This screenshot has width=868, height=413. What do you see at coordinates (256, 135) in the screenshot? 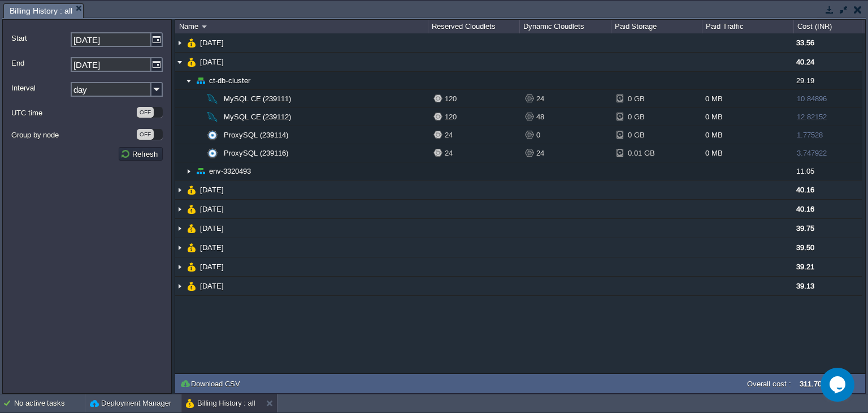
I see `span: ProxySQL (239114)` at bounding box center [256, 135].